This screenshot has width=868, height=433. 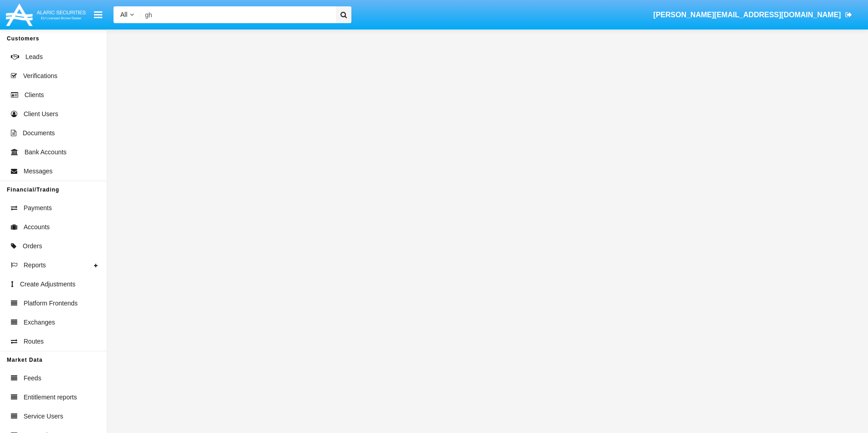 I want to click on span: Service Users, so click(x=43, y=416).